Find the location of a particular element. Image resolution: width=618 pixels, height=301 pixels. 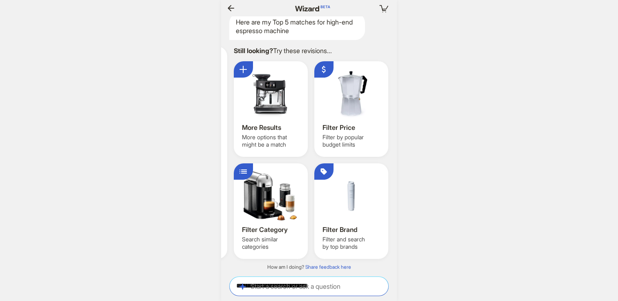

div: Filter Price is located at coordinates (352, 128).